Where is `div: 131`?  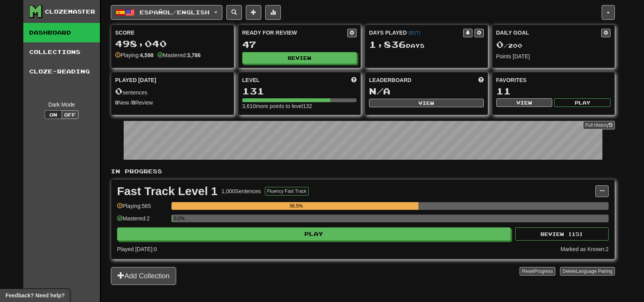
div: 131 is located at coordinates (299, 91).